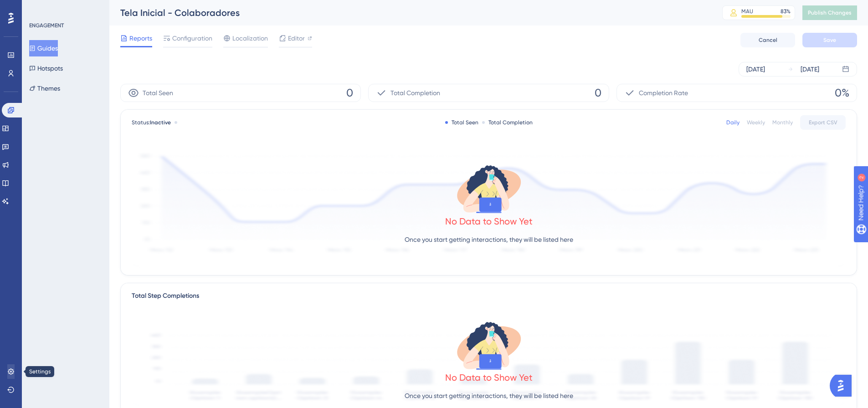 This screenshot has height=408, width=868. What do you see at coordinates (756, 122) in the screenshot?
I see `div: Weekly` at bounding box center [756, 122].